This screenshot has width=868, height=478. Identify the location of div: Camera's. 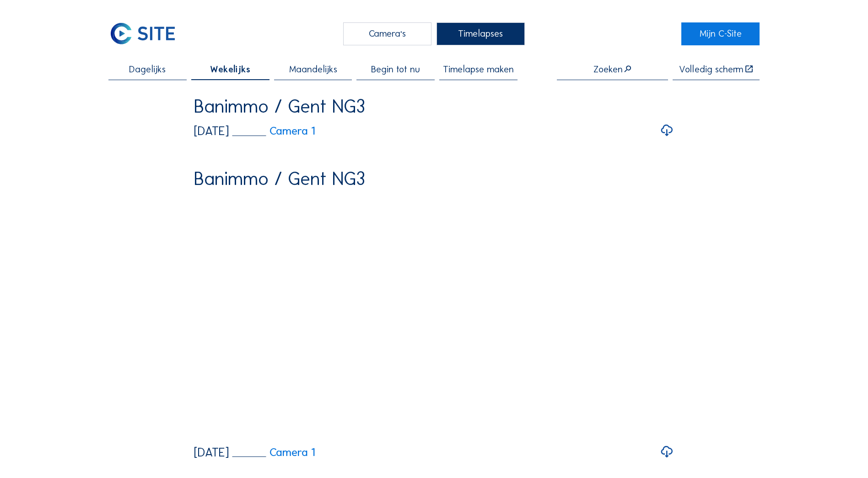
(387, 34).